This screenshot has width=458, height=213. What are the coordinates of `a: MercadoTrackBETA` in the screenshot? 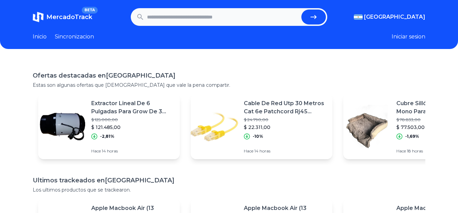 It's located at (62, 17).